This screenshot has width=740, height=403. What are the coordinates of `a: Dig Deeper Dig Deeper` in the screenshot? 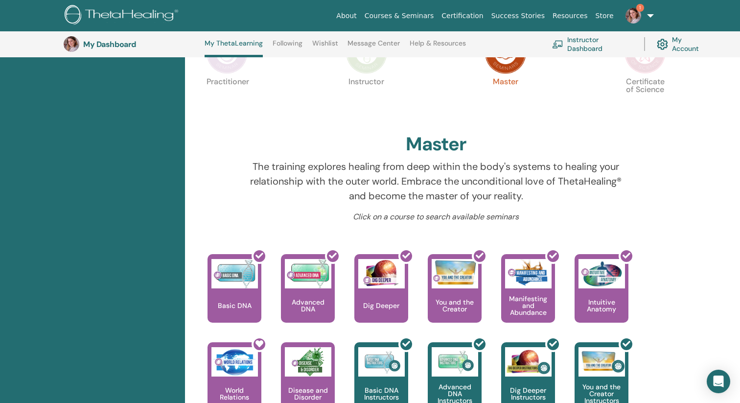 It's located at (381, 298).